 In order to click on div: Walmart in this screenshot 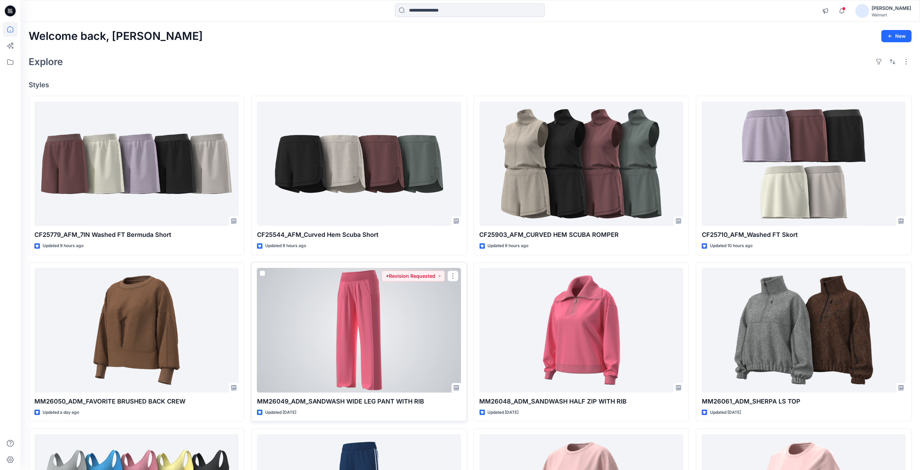, I will do `click(892, 15)`.